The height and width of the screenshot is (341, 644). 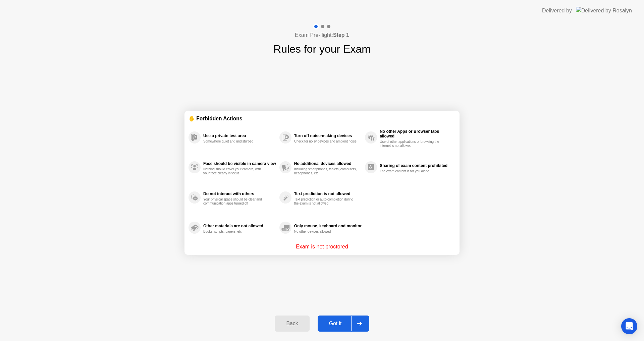 What do you see at coordinates (240, 226) in the screenshot?
I see `div: Other materials are not allowed` at bounding box center [240, 226].